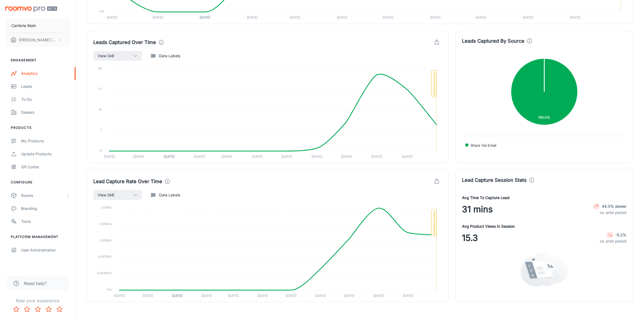  I want to click on strong: -5.2%, so click(620, 235).